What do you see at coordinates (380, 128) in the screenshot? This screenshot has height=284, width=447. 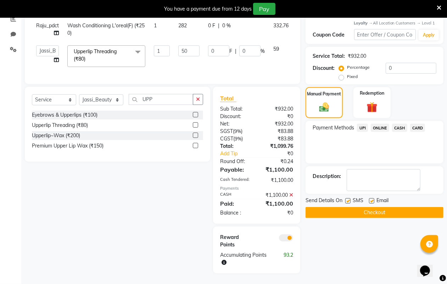 I see `span: ONLINE` at bounding box center [380, 128].